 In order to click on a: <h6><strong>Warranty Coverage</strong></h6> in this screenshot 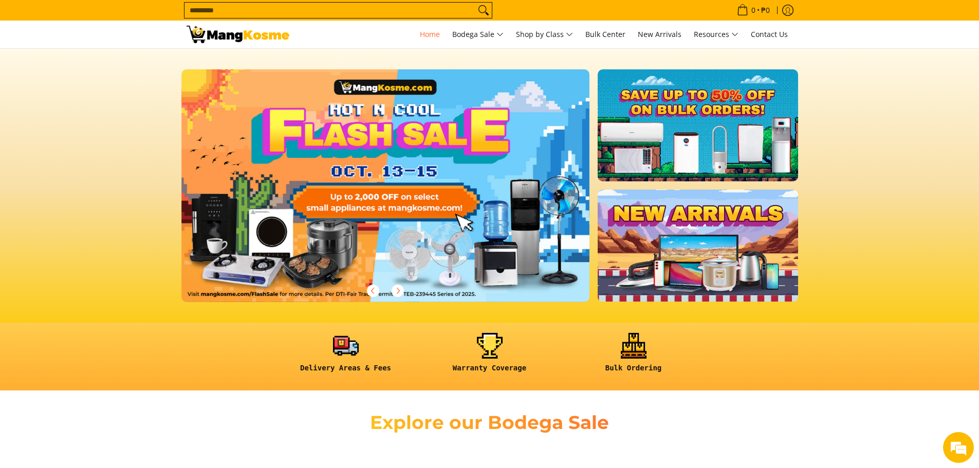, I will do `click(490, 357)`.